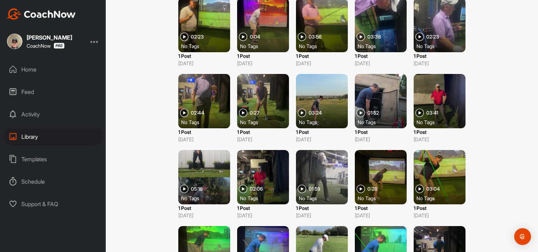 Image resolution: width=538 pixels, height=252 pixels. I want to click on div: Feed, so click(53, 92).